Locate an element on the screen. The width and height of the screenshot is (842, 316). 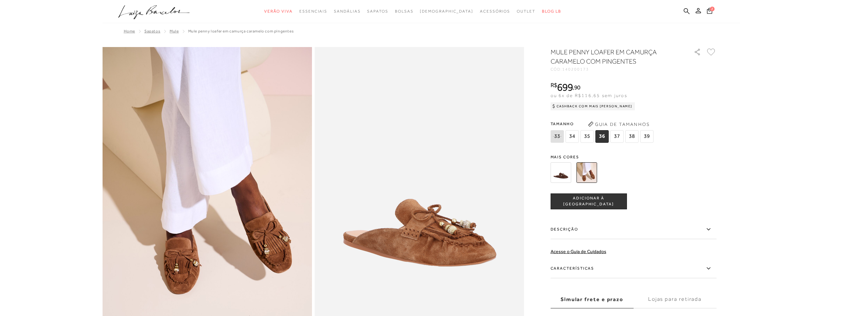
i: R$ is located at coordinates (554, 85).